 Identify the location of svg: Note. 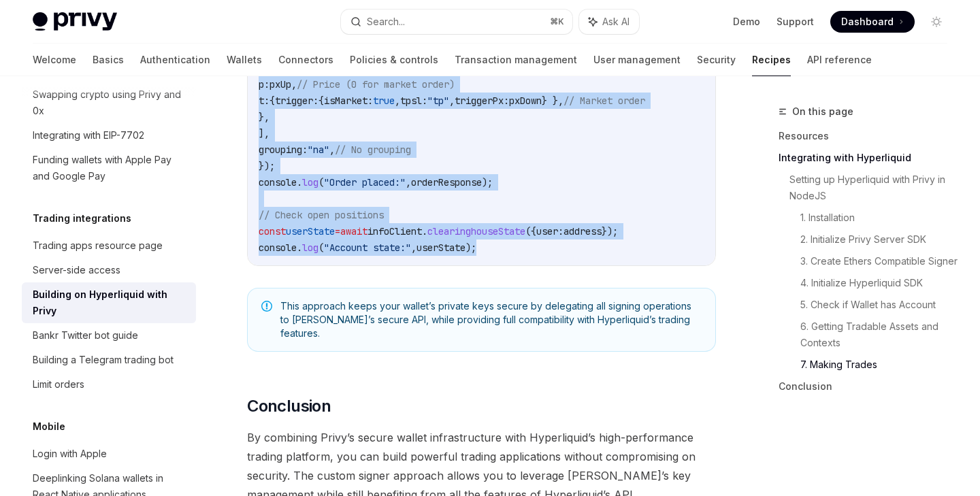
(267, 306).